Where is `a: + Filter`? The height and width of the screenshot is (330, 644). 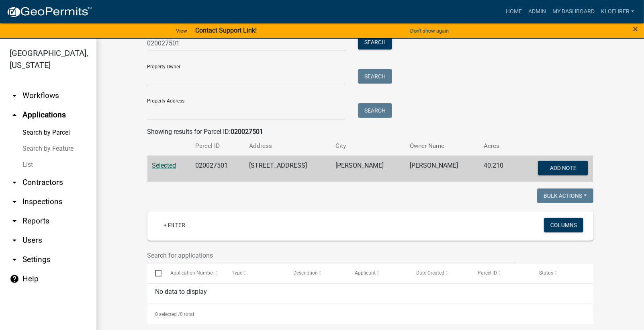 a: + Filter is located at coordinates (175, 225).